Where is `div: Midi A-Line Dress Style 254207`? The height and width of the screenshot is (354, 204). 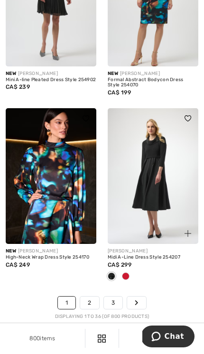
div: Midi A-Line Dress Style 254207 is located at coordinates (153, 258).